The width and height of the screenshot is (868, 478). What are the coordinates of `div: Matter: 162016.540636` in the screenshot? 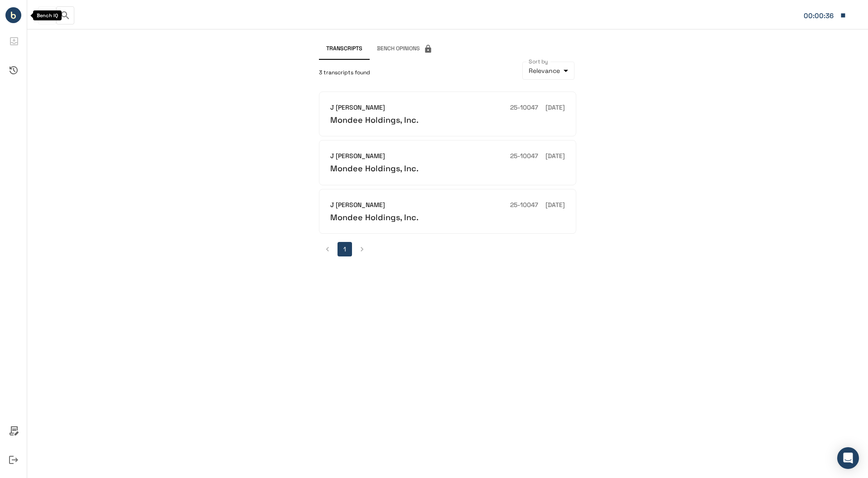 It's located at (820, 16).